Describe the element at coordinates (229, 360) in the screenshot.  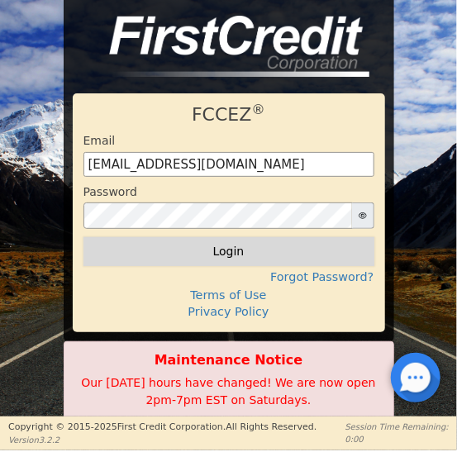
I see `b: Maintenance Notice` at that location.